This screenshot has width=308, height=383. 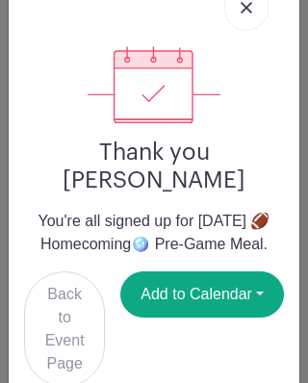 What do you see at coordinates (246, 8) in the screenshot?
I see `img: close_button-5f87c8562297e5c2d7936805f587ecaba9071eb48480494691a3f1689db116b3.svg` at bounding box center [246, 8].